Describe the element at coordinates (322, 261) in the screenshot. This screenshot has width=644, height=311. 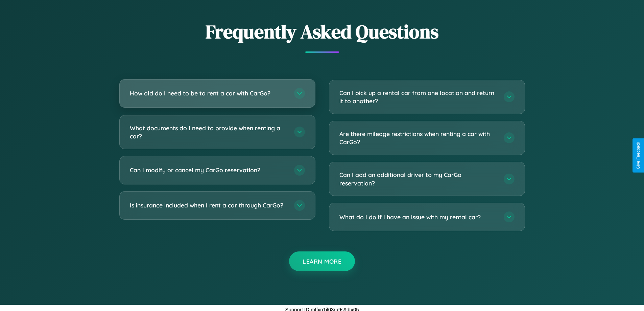
I see `button: Learn More` at that location.